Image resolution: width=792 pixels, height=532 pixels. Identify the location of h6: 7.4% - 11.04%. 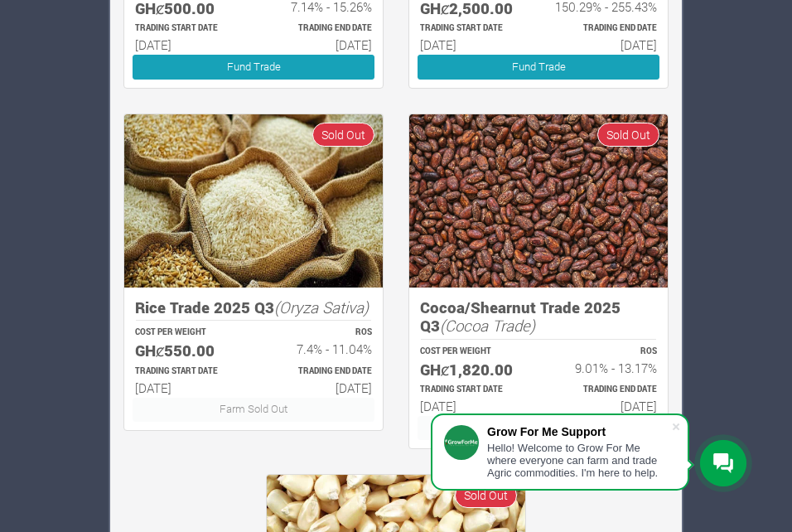
(320, 349).